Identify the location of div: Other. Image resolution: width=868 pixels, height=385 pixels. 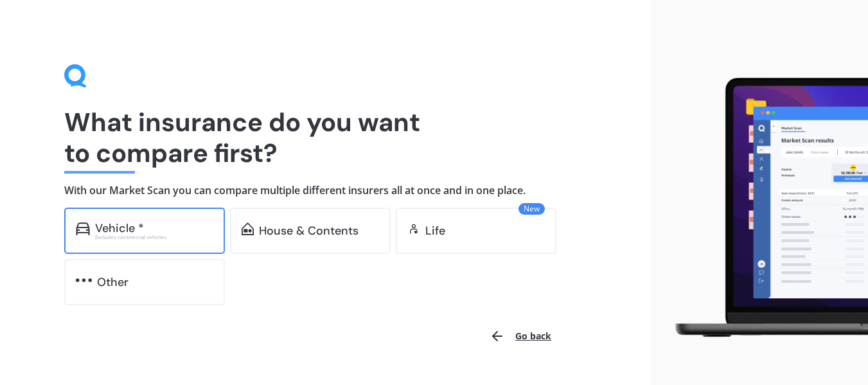
(113, 282).